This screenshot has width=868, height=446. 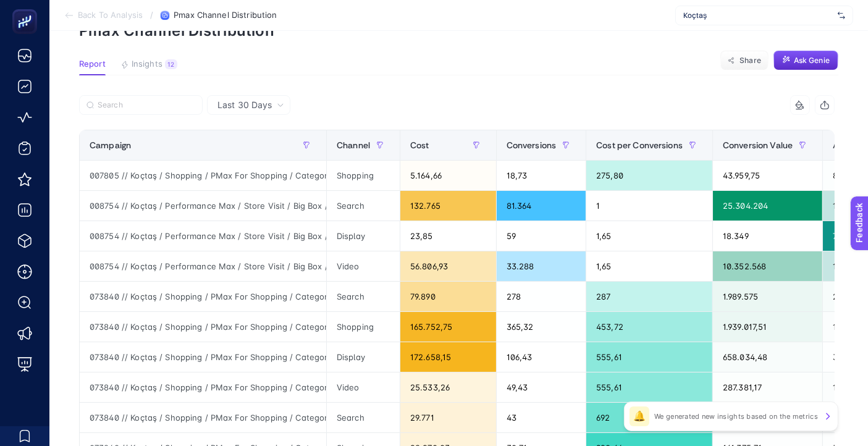 I want to click on span: Cost per Conversions, so click(x=640, y=145).